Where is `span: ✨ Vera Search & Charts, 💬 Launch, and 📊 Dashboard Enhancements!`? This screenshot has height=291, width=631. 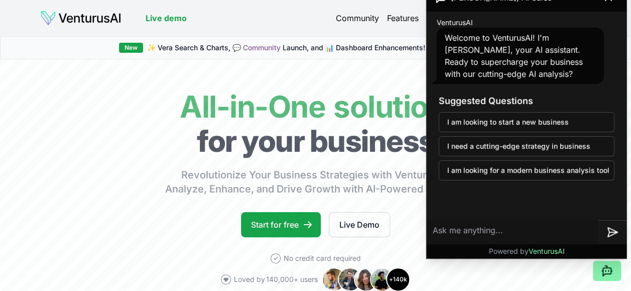
span: ✨ Vera Search & Charts, 💬 Launch, and 📊 Dashboard Enhancements! is located at coordinates (286, 48).